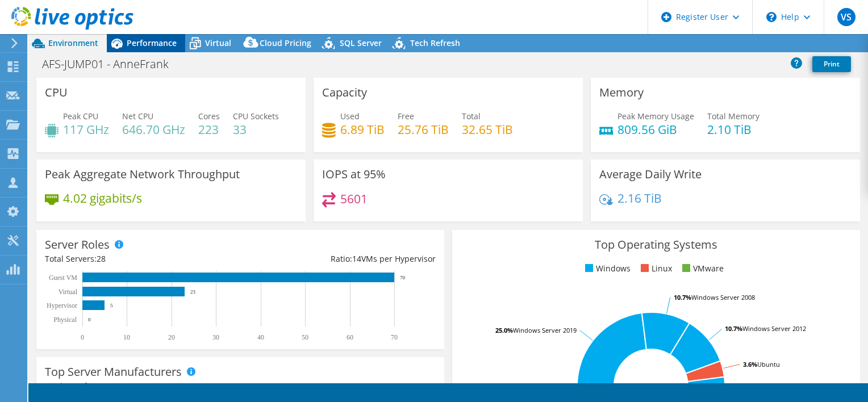 The image size is (868, 402). Describe the element at coordinates (127, 337) in the screenshot. I see `text: 10` at that location.